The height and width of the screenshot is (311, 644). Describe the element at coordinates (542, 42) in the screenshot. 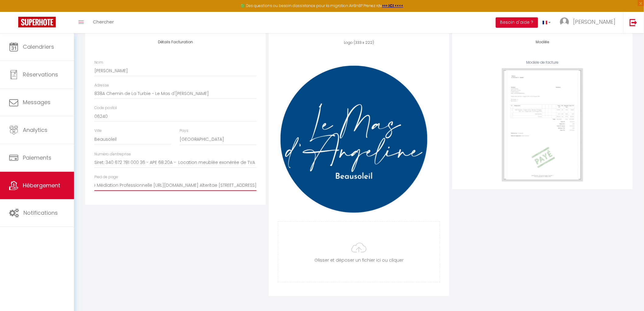

I see `h4: Modèle` at that location.